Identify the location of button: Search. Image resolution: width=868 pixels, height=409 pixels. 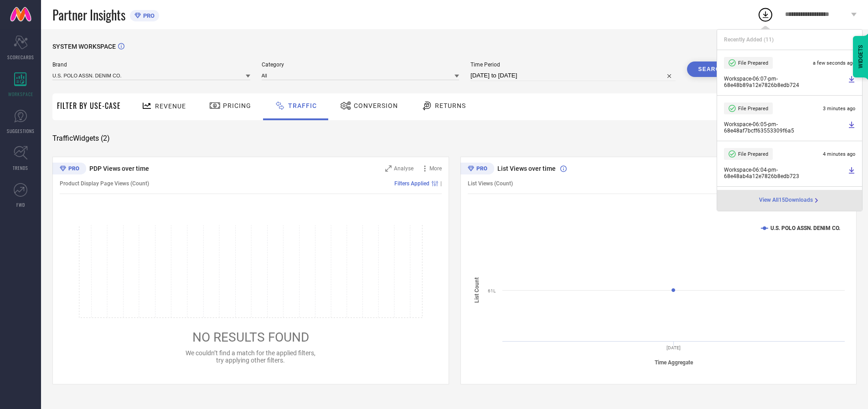
(711, 69).